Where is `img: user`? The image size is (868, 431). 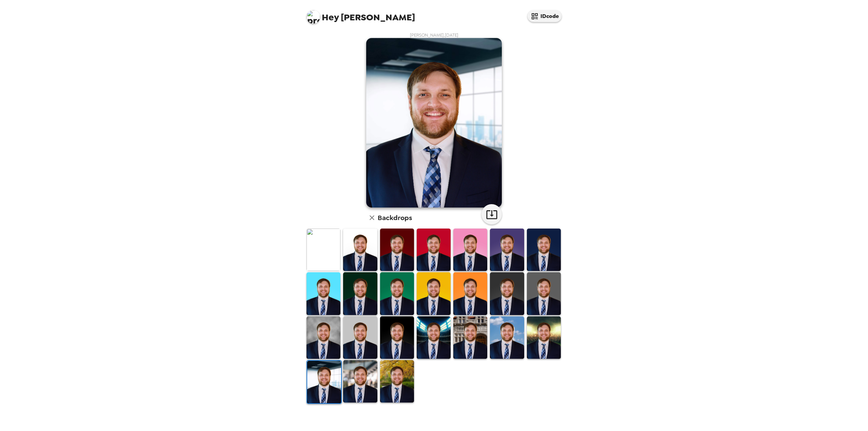 img: user is located at coordinates (434, 123).